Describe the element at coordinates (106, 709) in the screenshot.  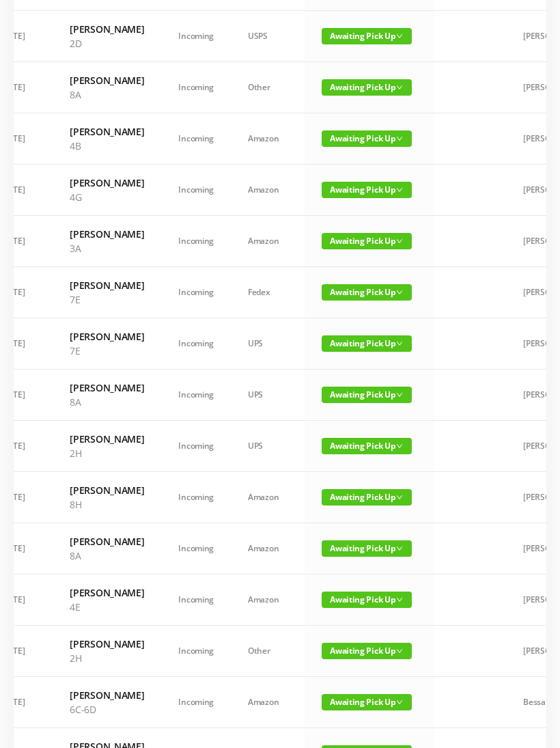
I see `p: 6C-6D` at that location.